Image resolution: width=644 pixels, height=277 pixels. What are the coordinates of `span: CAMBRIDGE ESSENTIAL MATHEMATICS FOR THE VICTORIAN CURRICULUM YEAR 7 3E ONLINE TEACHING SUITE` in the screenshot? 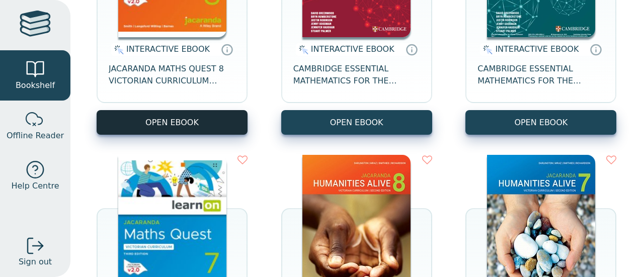 It's located at (541, 75).